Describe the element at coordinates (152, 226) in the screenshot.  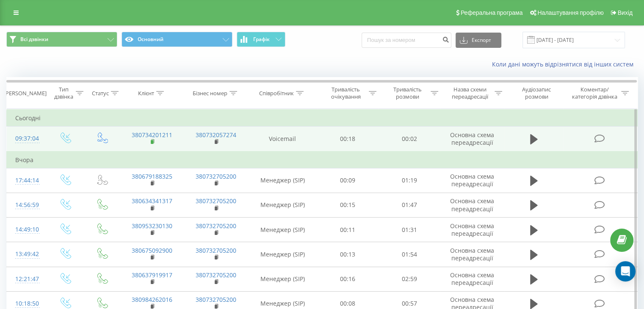
I see `a: 380953230130` at that location.